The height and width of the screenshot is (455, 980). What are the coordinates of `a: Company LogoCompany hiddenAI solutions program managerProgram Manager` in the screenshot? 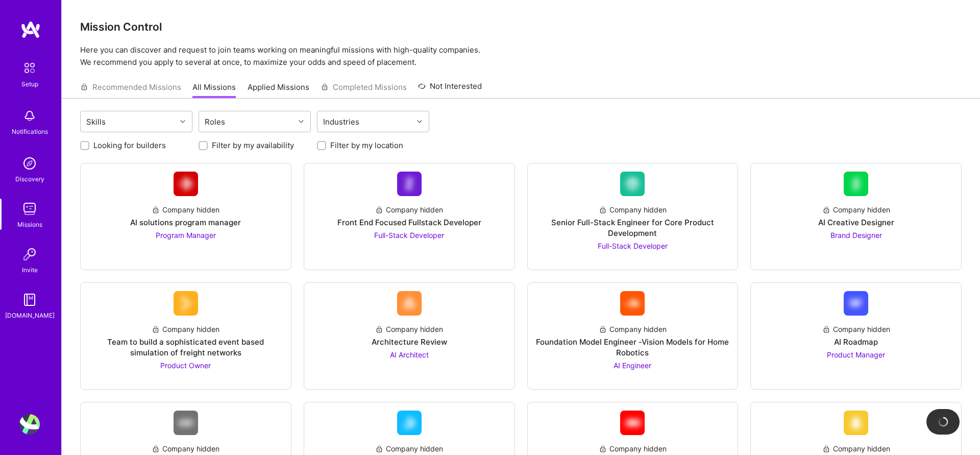 It's located at (186, 217).